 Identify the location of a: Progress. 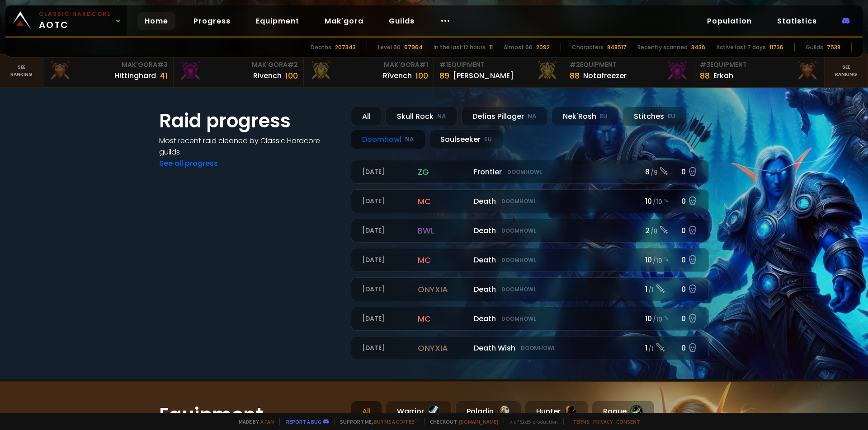
(212, 21).